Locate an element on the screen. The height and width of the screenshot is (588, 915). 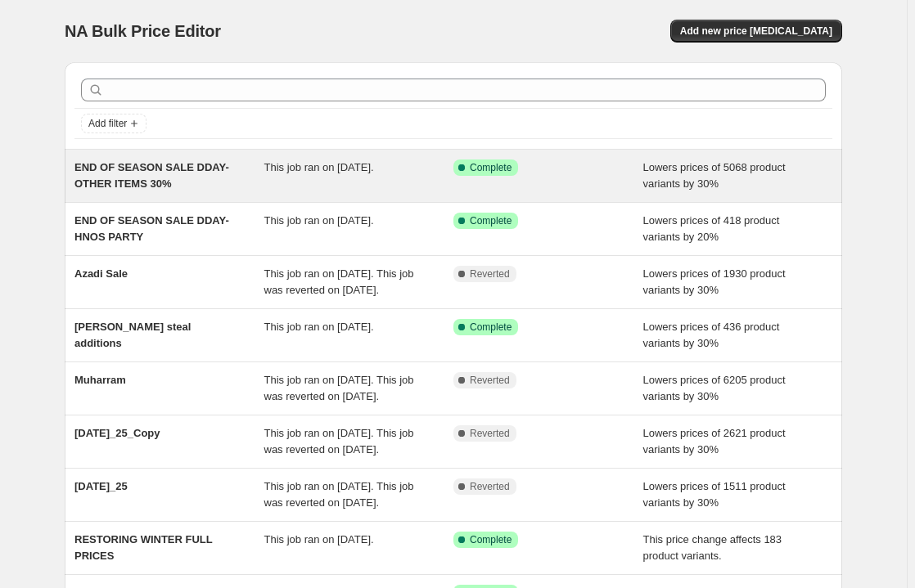
span: This price change affects 183 product variants. is located at coordinates (713, 548).